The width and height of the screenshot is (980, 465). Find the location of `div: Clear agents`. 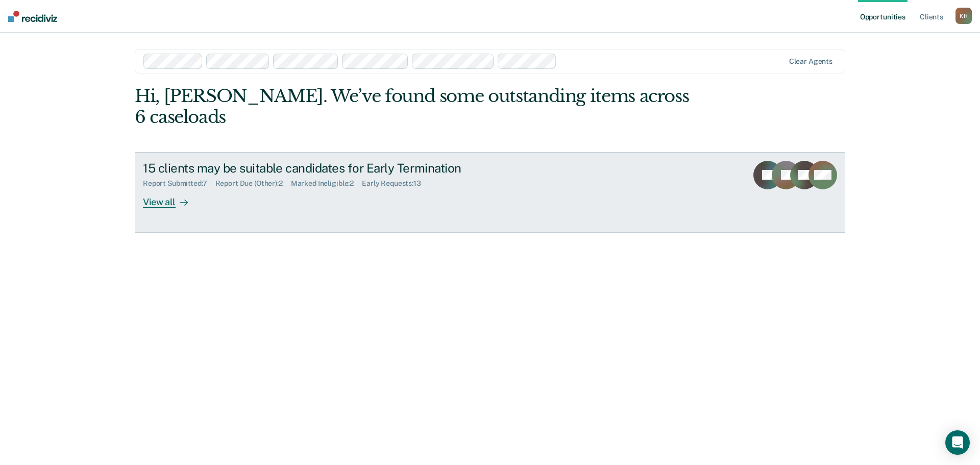

div: Clear agents is located at coordinates (811, 61).